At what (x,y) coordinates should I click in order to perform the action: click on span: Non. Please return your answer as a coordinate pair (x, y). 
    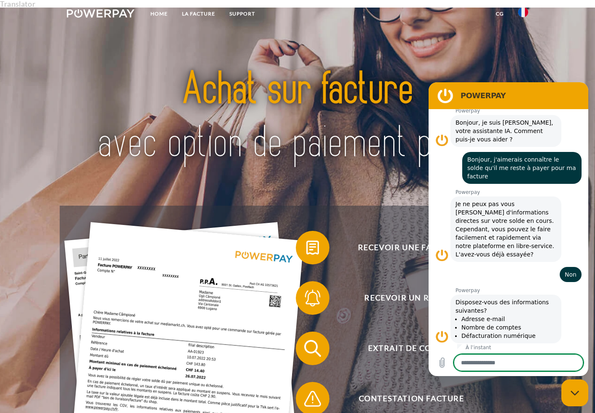
    Looking at the image, I should click on (142, 192).